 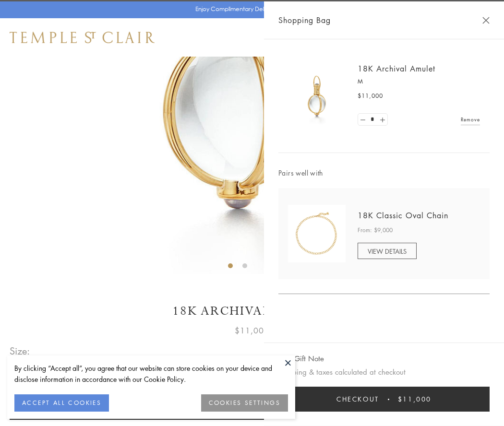 What do you see at coordinates (402, 215) in the screenshot?
I see `a: 18K Classic Oval Chain` at bounding box center [402, 215].